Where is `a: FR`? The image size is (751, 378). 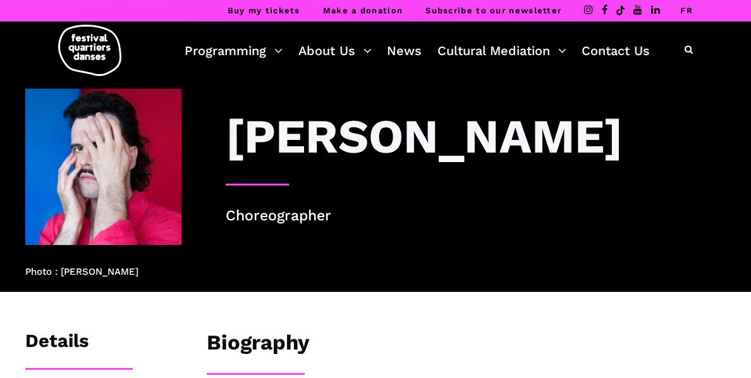 a: FR is located at coordinates (687, 10).